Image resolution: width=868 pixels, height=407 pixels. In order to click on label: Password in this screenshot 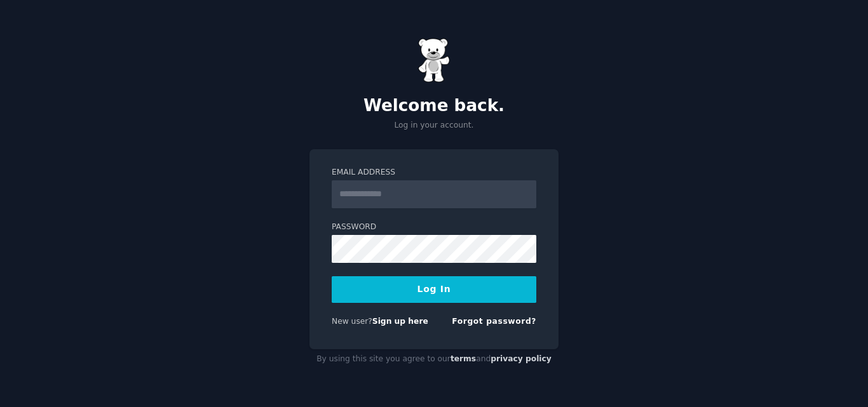, I will do `click(434, 227)`.